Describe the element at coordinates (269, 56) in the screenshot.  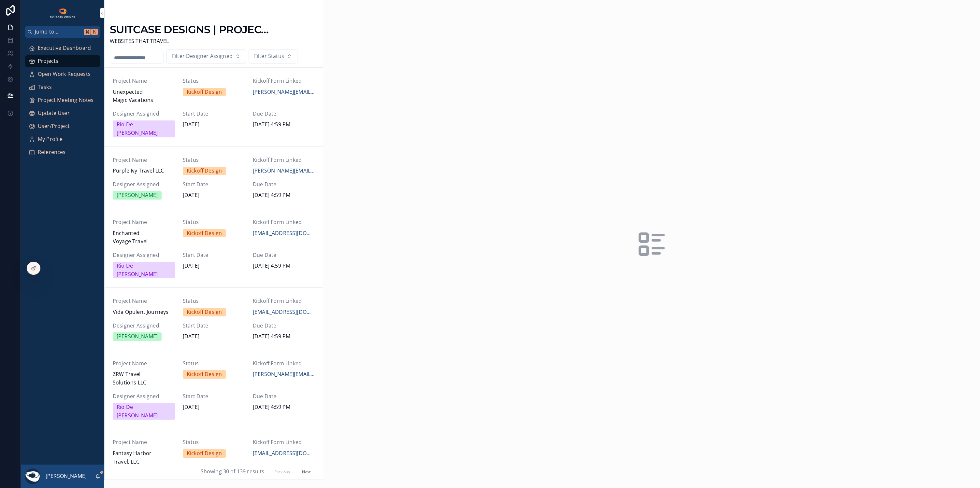
I see `span: Filter Status` at that location.